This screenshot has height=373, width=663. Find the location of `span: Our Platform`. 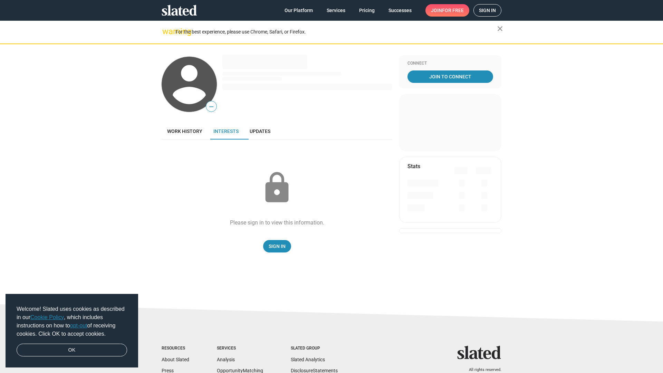

span: Our Platform is located at coordinates (299, 10).